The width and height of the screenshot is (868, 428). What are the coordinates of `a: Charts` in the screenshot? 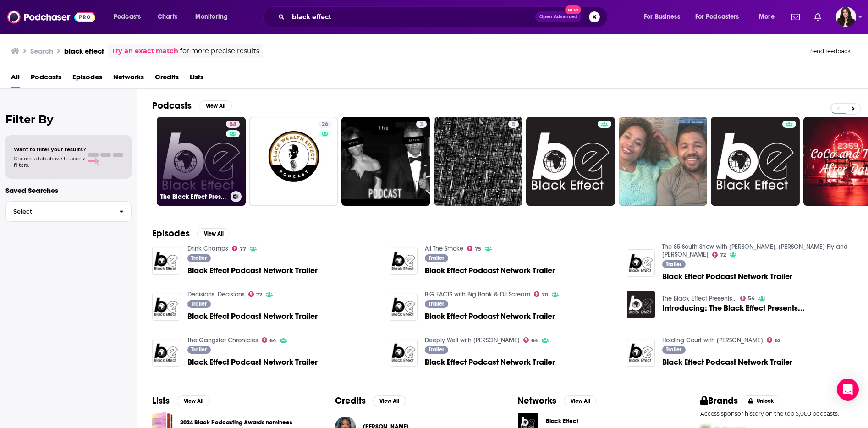 It's located at (167, 17).